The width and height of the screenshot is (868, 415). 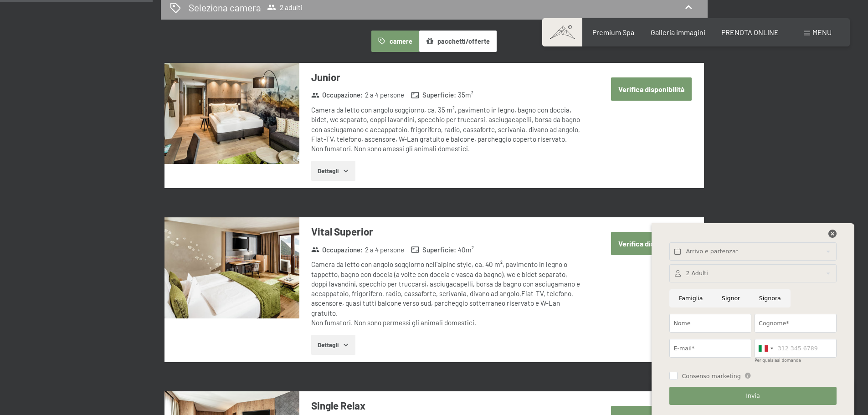 I want to click on label: Per qualsiasi domanda, so click(x=778, y=360).